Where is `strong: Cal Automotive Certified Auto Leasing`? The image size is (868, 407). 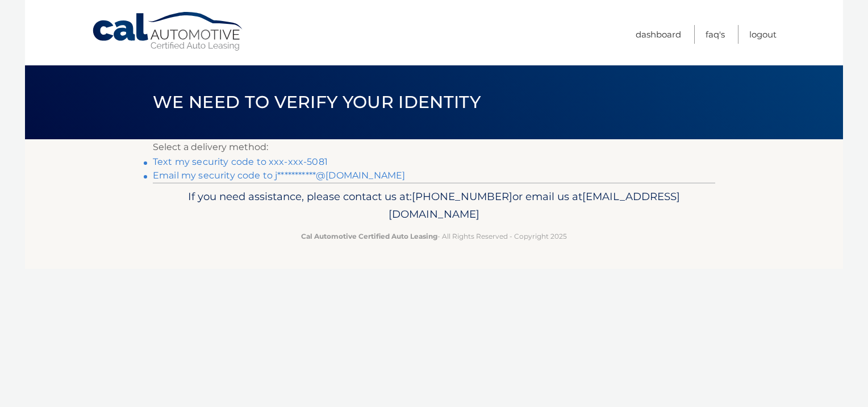 strong: Cal Automotive Certified Auto Leasing is located at coordinates (369, 236).